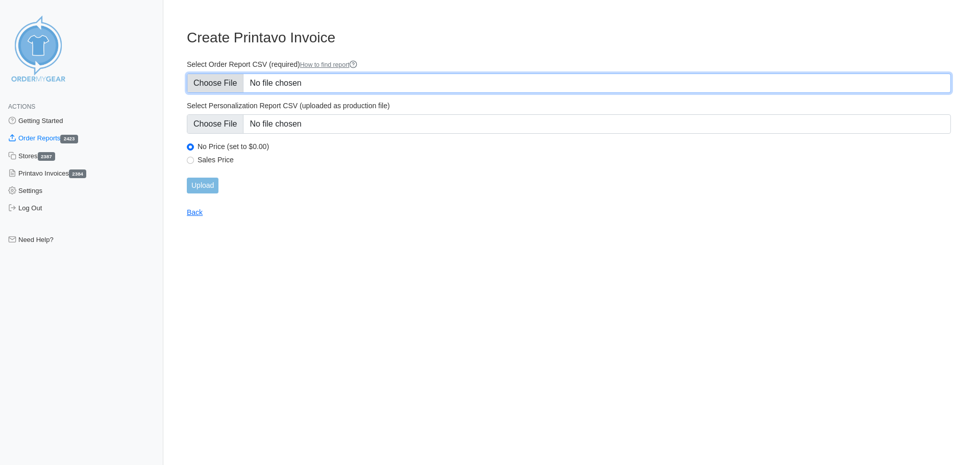 The width and height of the screenshot is (980, 465). Describe the element at coordinates (569, 38) in the screenshot. I see `h3: Create Printavo Invoice` at that location.